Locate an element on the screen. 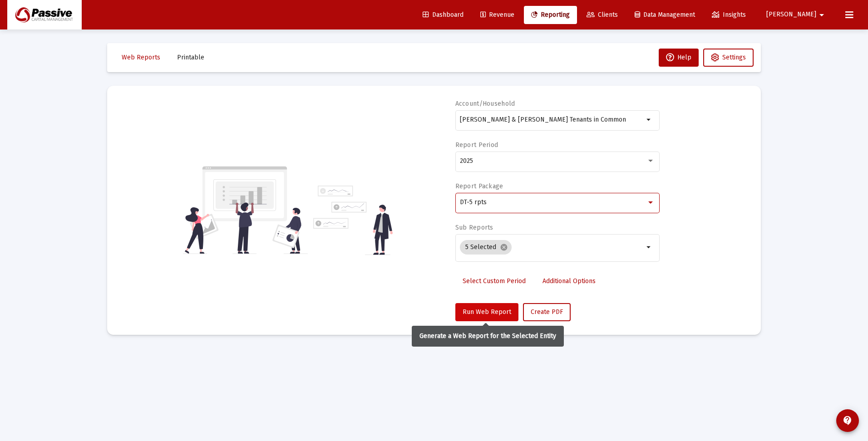 The image size is (868, 441). label: Account/Household is located at coordinates (486, 103).